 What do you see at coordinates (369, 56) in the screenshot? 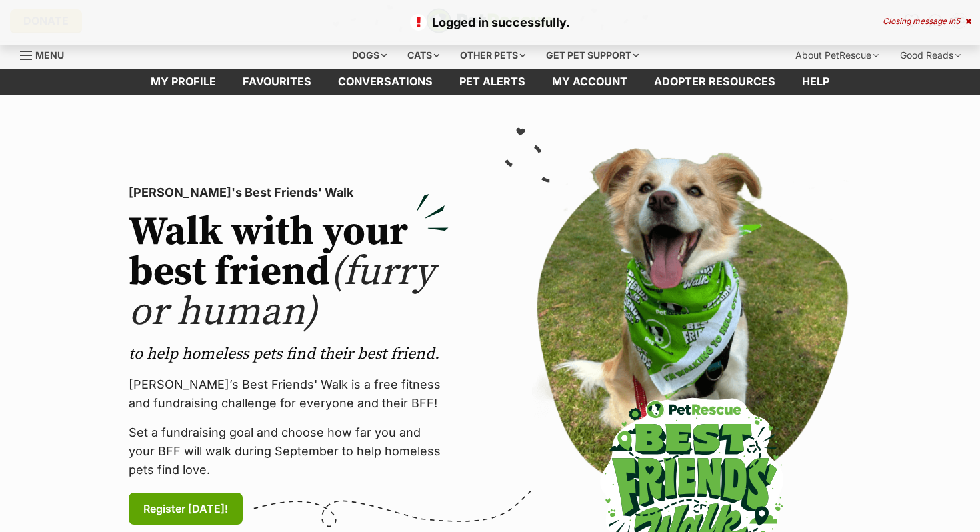
I see `div: Dogs` at bounding box center [369, 56].